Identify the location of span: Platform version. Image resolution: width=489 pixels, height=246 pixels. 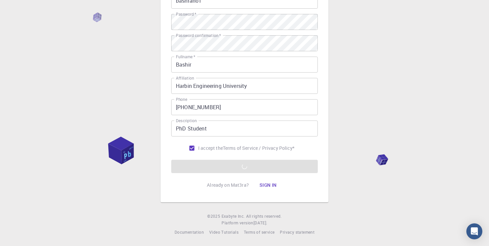
(237, 223).